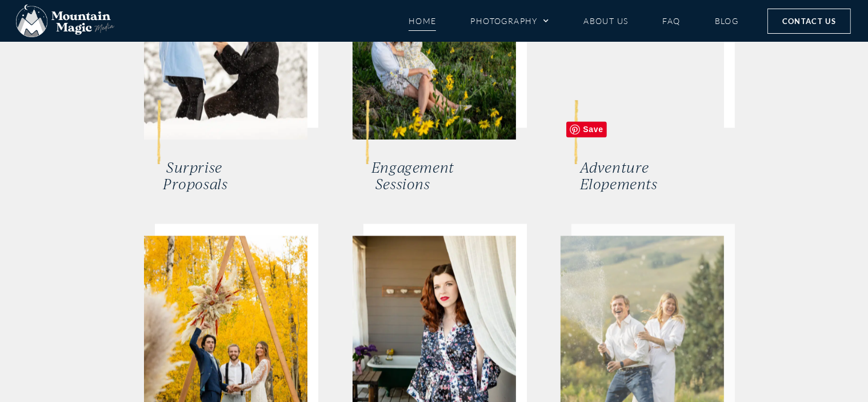 The width and height of the screenshot is (868, 402). I want to click on nav: Menu, so click(574, 21).